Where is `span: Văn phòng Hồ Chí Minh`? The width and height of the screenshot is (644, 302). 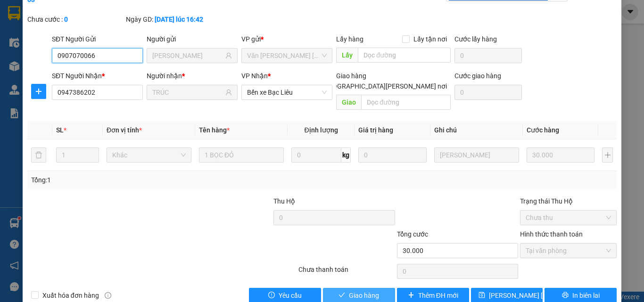 span: Văn phòng Hồ Chí Minh is located at coordinates (287, 56).